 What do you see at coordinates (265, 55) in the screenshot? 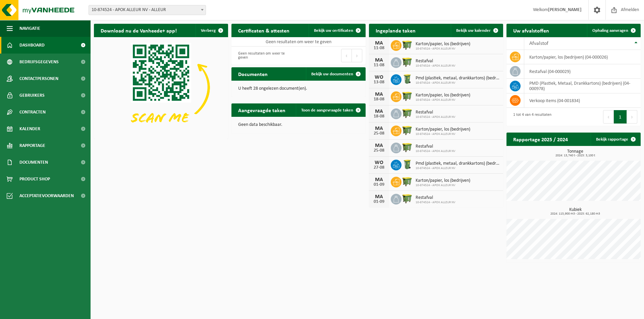
I see `div: Geen resultaten om weer te geven` at bounding box center [265, 55].